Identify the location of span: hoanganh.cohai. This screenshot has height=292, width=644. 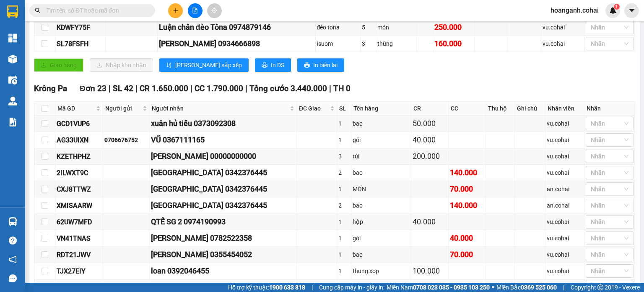
(575, 10).